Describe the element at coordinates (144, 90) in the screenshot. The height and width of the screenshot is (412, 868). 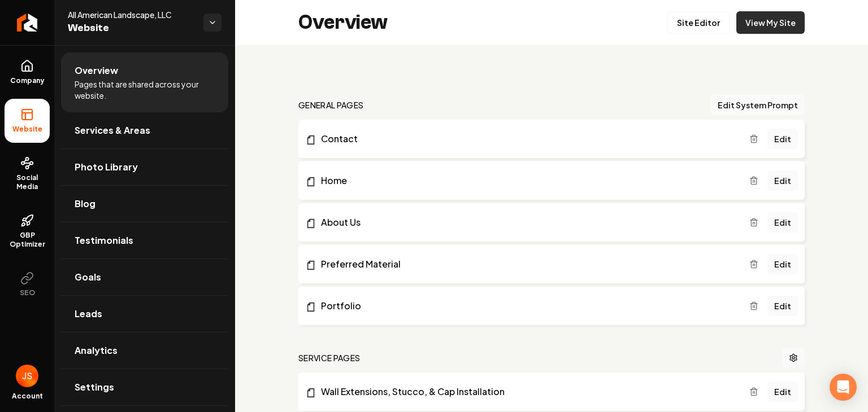
I see `span: Pages that are shared across your website.` at that location.